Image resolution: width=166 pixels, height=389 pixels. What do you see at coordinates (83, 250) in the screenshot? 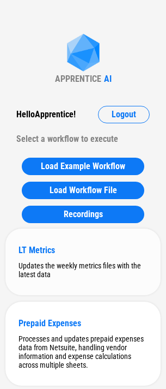
I see `div: LT Metrics` at bounding box center [83, 250].